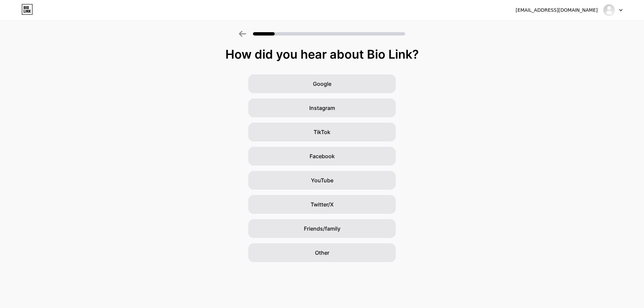 Image resolution: width=644 pixels, height=308 pixels. Describe the element at coordinates (322, 84) in the screenshot. I see `span: Google` at that location.